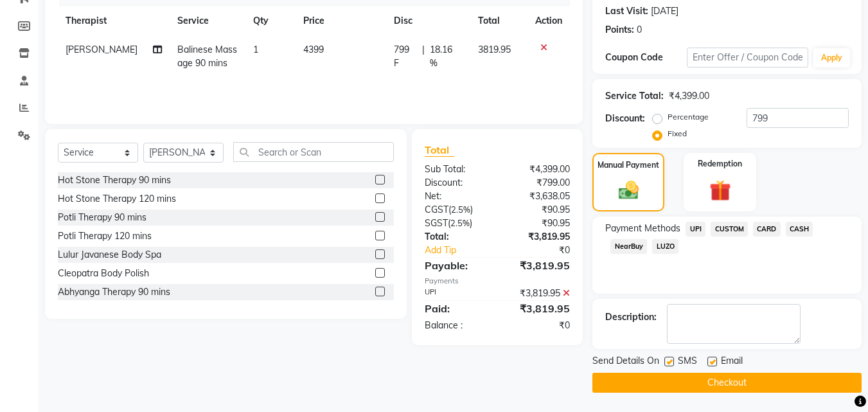 The width and height of the screenshot is (868, 412). Describe the element at coordinates (628, 190) in the screenshot. I see `img: _cash.svg` at that location.